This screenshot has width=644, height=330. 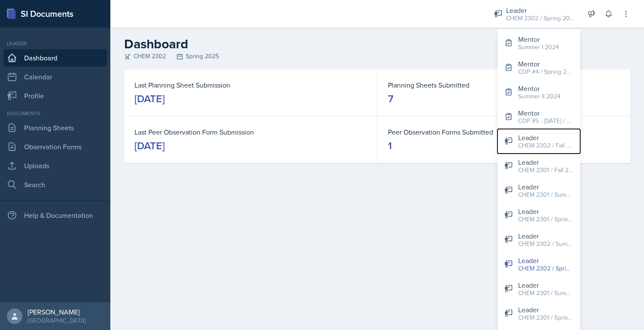 What do you see at coordinates (539, 166) in the screenshot?
I see `button: Leader CHEM 2301 / Fall 2024` at bounding box center [539, 166].